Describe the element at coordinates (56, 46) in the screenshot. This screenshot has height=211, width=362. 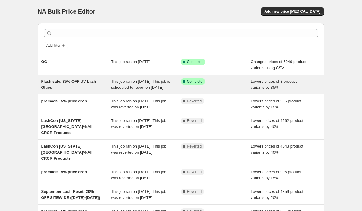
I see `button: Add filter` at that location.